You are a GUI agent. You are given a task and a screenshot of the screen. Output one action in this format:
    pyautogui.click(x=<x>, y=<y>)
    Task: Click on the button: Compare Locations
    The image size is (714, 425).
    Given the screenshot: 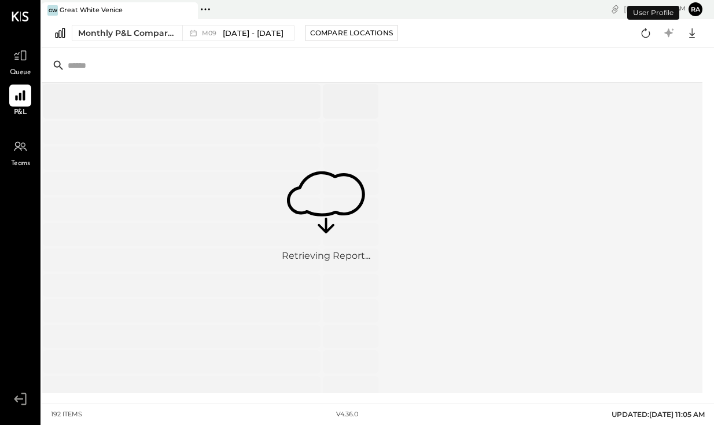 What is the action you would take?
    pyautogui.click(x=351, y=33)
    